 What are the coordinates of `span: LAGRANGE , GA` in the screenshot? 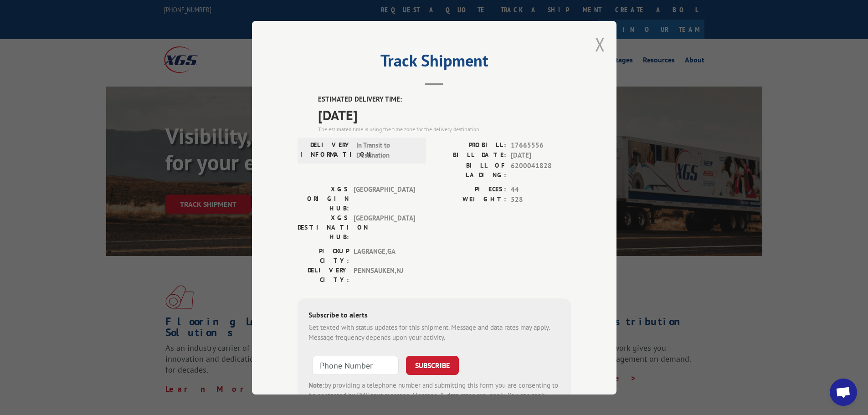 It's located at (384, 256).